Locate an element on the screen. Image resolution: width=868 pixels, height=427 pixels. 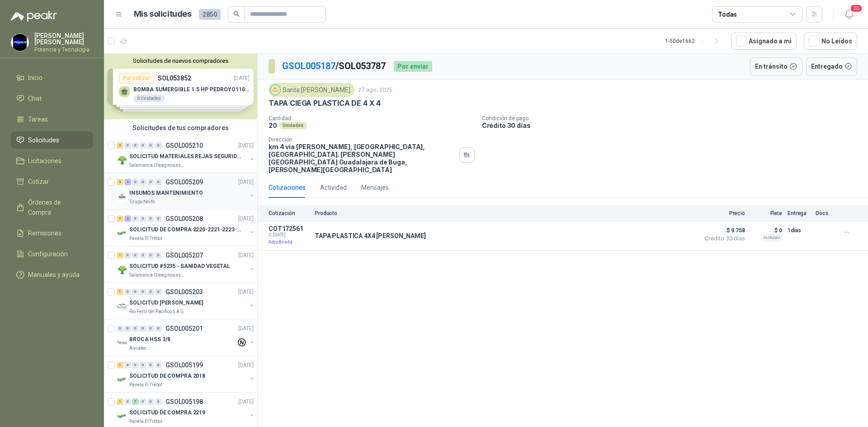
a: Cotizar is located at coordinates (52, 182).